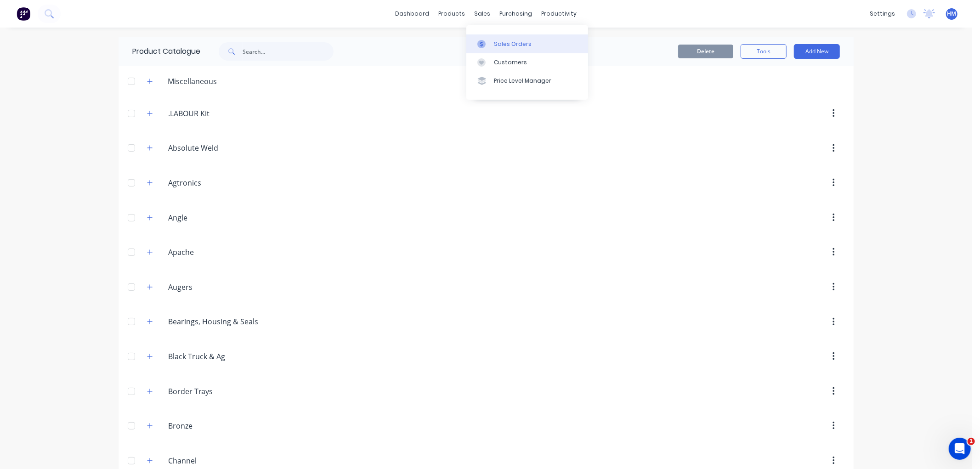 The height and width of the screenshot is (469, 980). Describe the element at coordinates (513, 44) in the screenshot. I see `div: Sales Orders` at that location.